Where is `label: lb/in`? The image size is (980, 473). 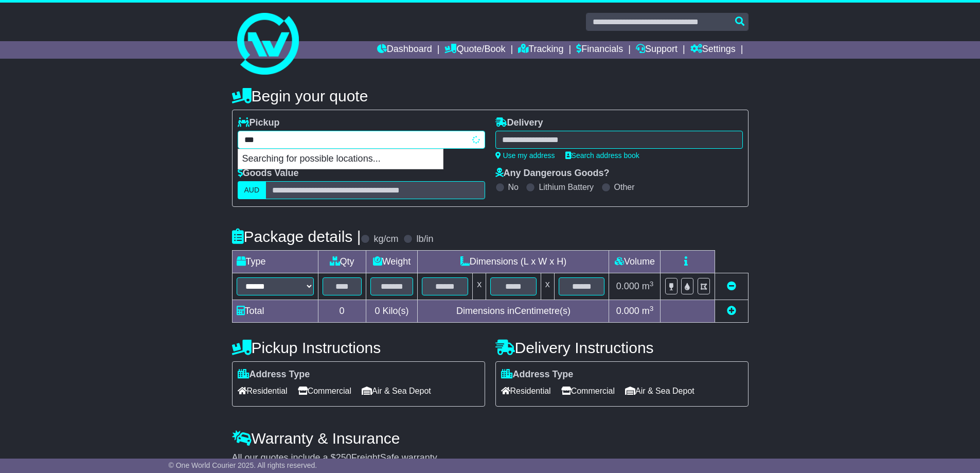 label: lb/in is located at coordinates (424, 239).